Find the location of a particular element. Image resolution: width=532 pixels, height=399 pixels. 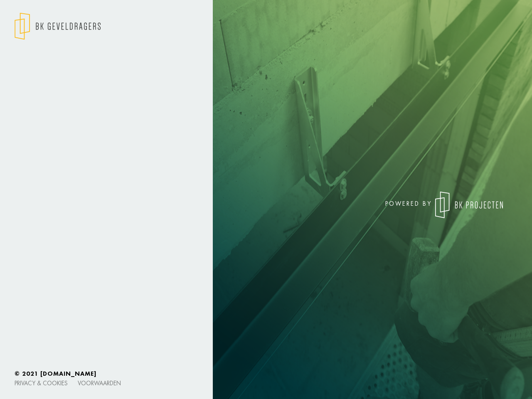

a: Voorwaarden is located at coordinates (99, 382).